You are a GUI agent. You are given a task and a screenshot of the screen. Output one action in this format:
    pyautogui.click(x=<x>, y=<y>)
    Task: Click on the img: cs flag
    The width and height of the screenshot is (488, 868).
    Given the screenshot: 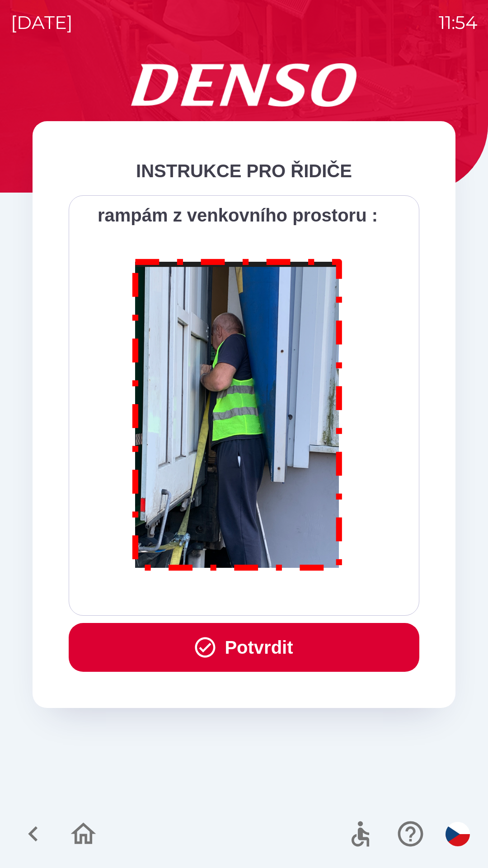 What is the action you would take?
    pyautogui.click(x=458, y=834)
    